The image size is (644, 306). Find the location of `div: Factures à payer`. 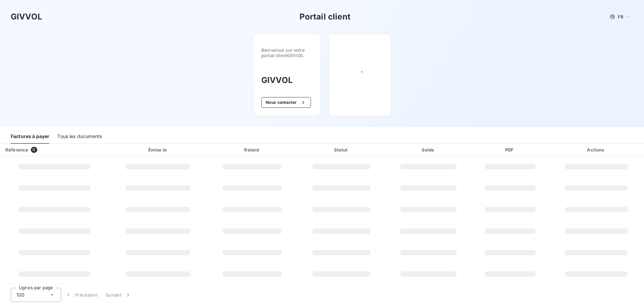

div: Factures à payer is located at coordinates (30, 137).